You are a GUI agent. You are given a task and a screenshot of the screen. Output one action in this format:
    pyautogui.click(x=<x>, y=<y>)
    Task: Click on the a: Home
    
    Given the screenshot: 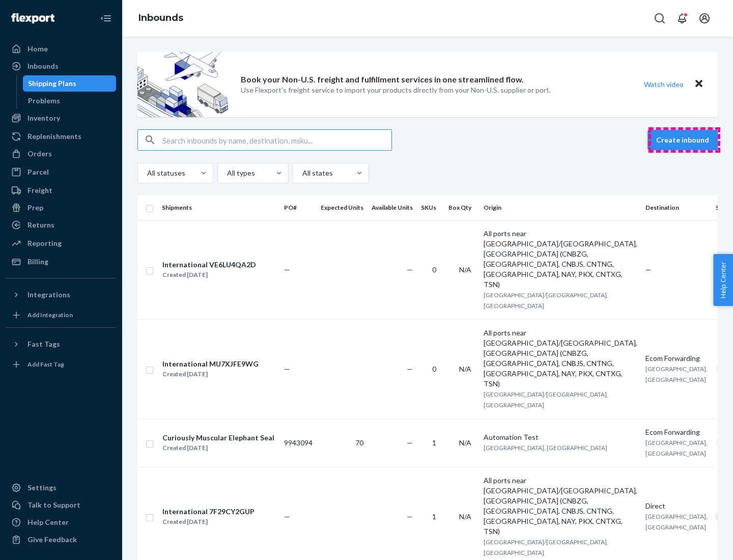 What is the action you would take?
    pyautogui.click(x=61, y=49)
    